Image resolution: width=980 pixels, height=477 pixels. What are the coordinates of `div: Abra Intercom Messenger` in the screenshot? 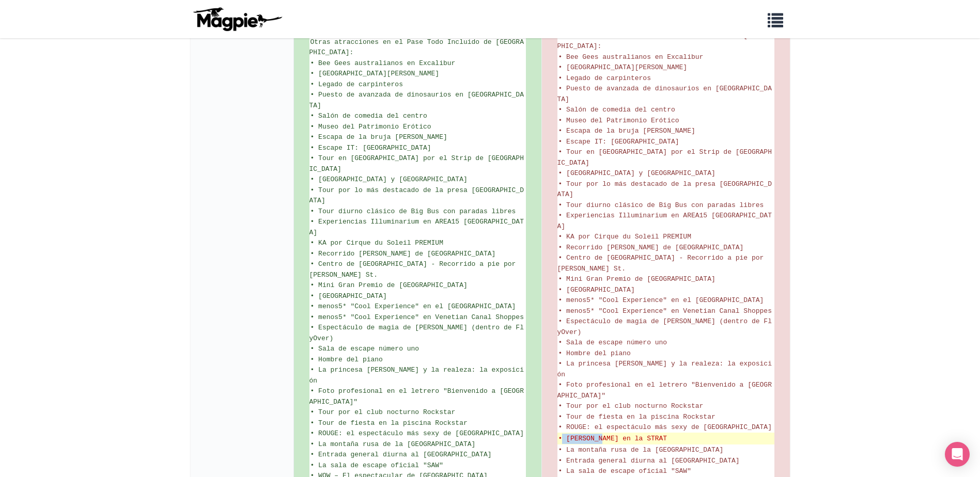 It's located at (957, 454).